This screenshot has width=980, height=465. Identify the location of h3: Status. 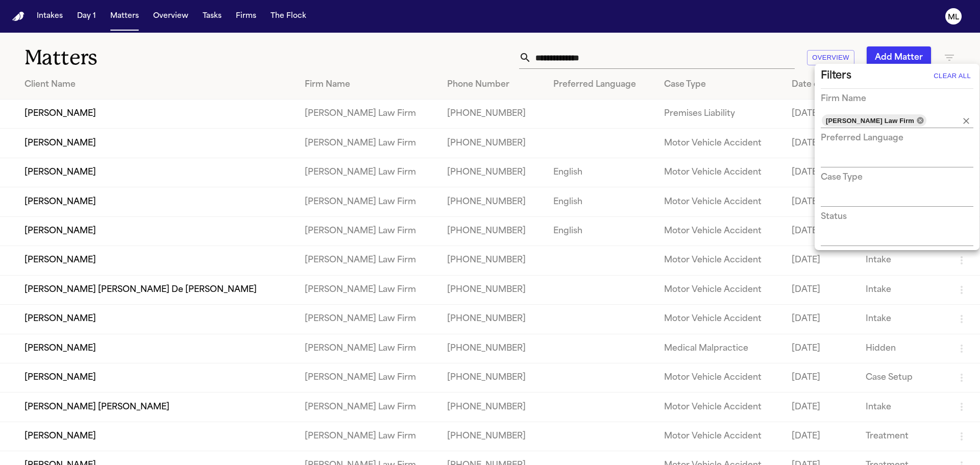
(834, 217).